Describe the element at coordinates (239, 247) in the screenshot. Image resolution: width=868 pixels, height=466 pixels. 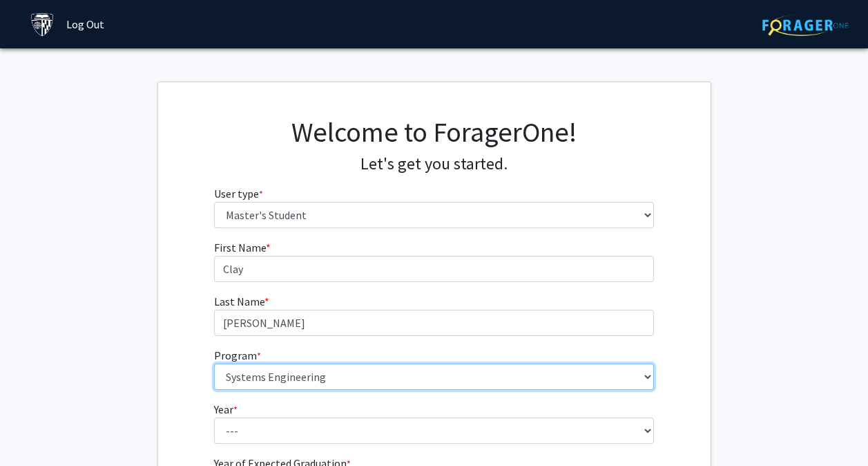
I see `span: First Name` at that location.